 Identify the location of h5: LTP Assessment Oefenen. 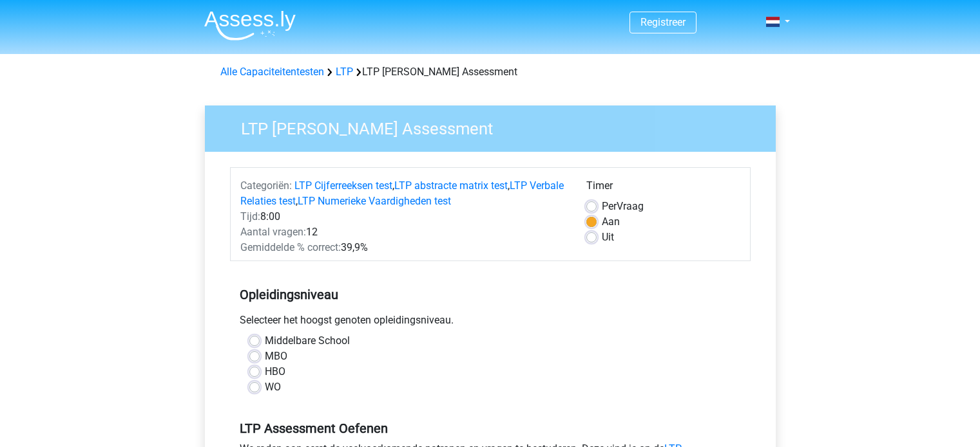
(490, 429).